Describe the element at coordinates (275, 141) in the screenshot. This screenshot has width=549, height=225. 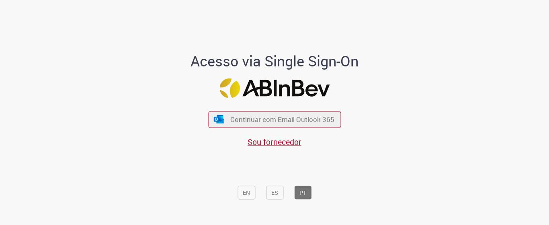
I see `span: Sou fornecedor` at that location.